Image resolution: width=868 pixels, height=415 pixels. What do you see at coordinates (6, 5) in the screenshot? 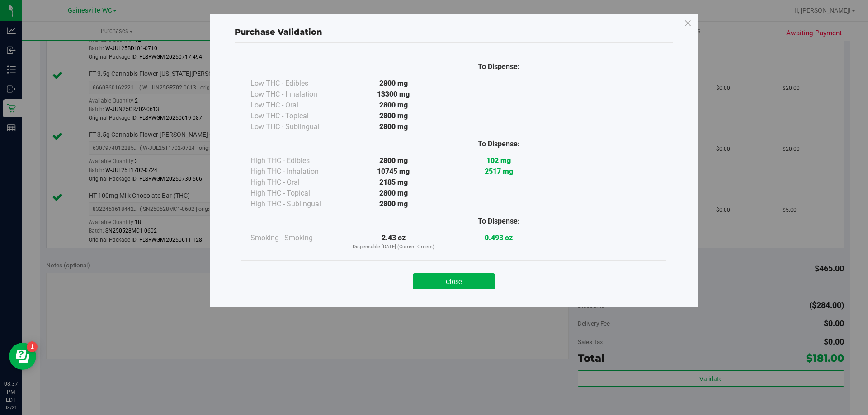
I see `span: 1` at bounding box center [6, 5].